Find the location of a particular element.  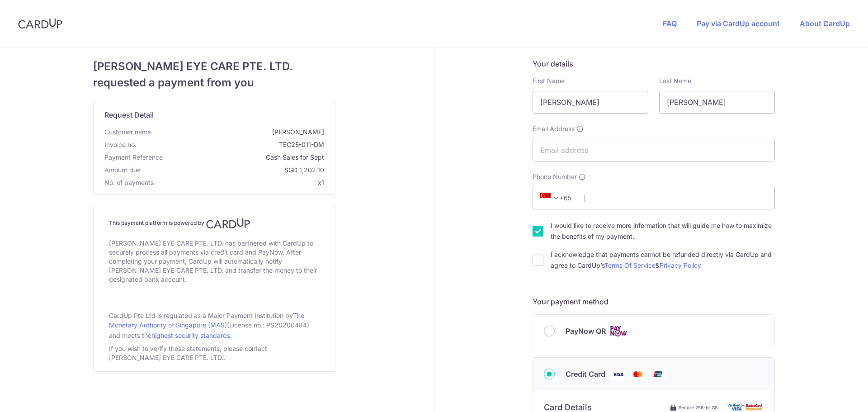

a: Terms Of Service is located at coordinates (630, 265).